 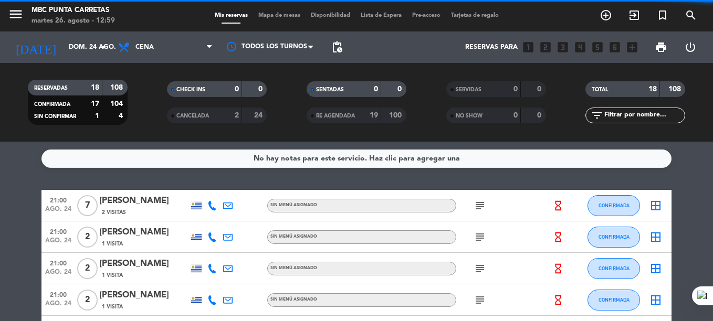 I want to click on strong: 24, so click(x=259, y=116).